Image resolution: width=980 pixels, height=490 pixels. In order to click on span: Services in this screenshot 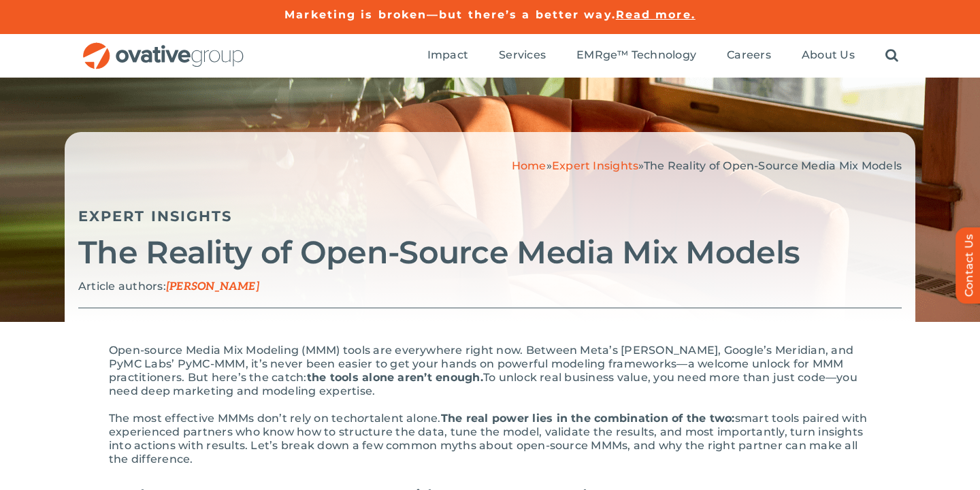, I will do `click(522, 55)`.